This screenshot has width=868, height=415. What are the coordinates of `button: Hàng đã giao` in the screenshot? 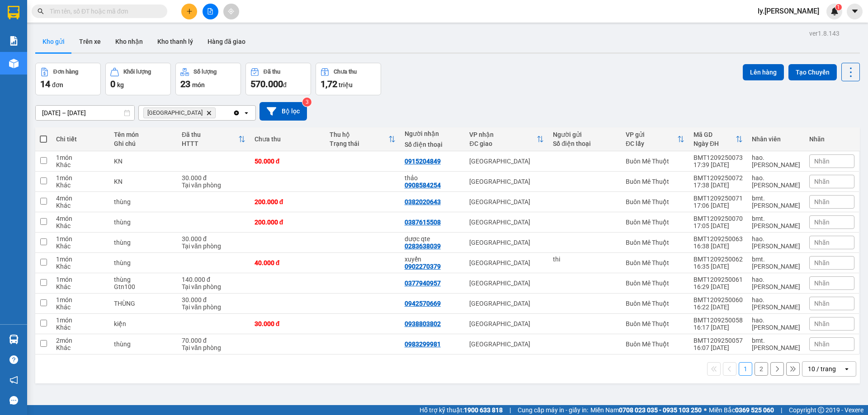 It's located at (227, 41).